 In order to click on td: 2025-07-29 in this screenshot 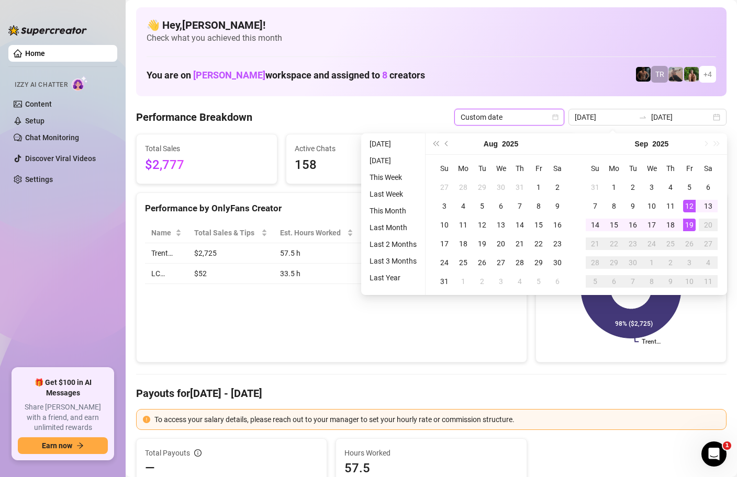, I will do `click(482, 187)`.